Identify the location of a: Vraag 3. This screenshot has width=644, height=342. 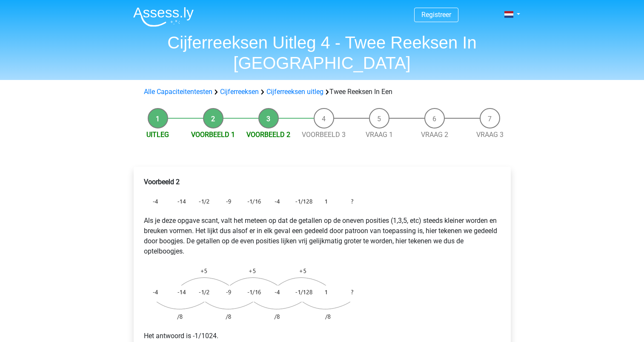
(490, 135).